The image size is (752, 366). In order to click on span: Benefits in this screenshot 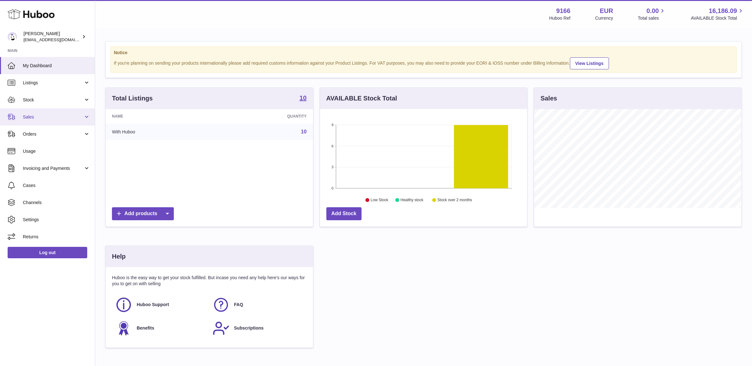, I will do `click(145, 328)`.